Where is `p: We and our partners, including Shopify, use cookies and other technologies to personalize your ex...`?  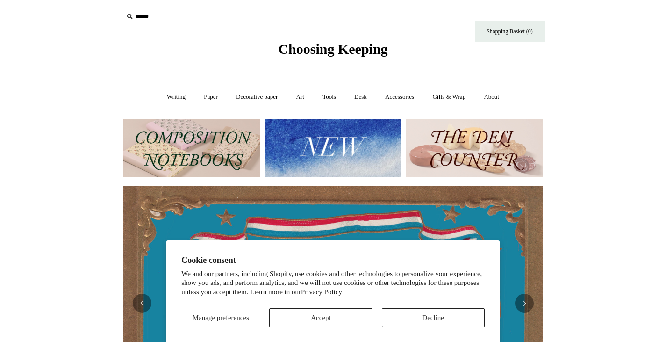 p: We and our partners, including Shopify, use cookies and other technologies to personalize your ex... is located at coordinates (333, 283).